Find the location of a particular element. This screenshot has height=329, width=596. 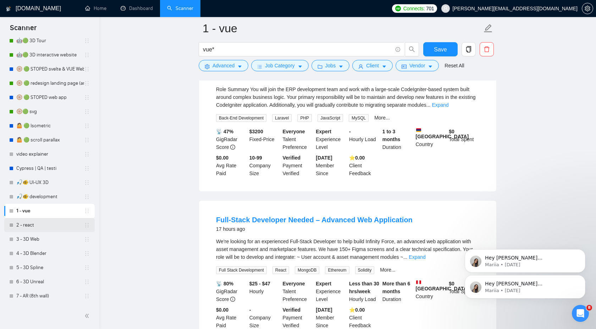

div: We’re looking for an experienced Full-Stack Developer to help build Infinity Force, an advanced w... is located at coordinates (348, 249).